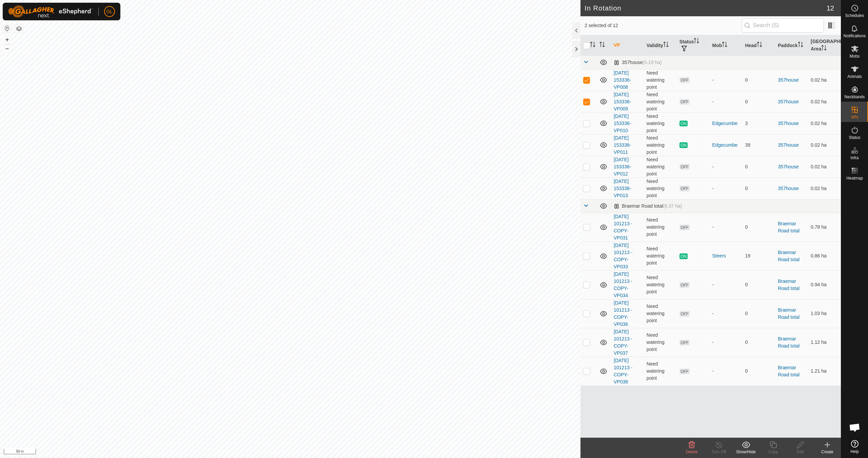 This screenshot has width=868, height=458. Describe the element at coordinates (824, 285) in the screenshot. I see `td: 0.94 ha` at that location.